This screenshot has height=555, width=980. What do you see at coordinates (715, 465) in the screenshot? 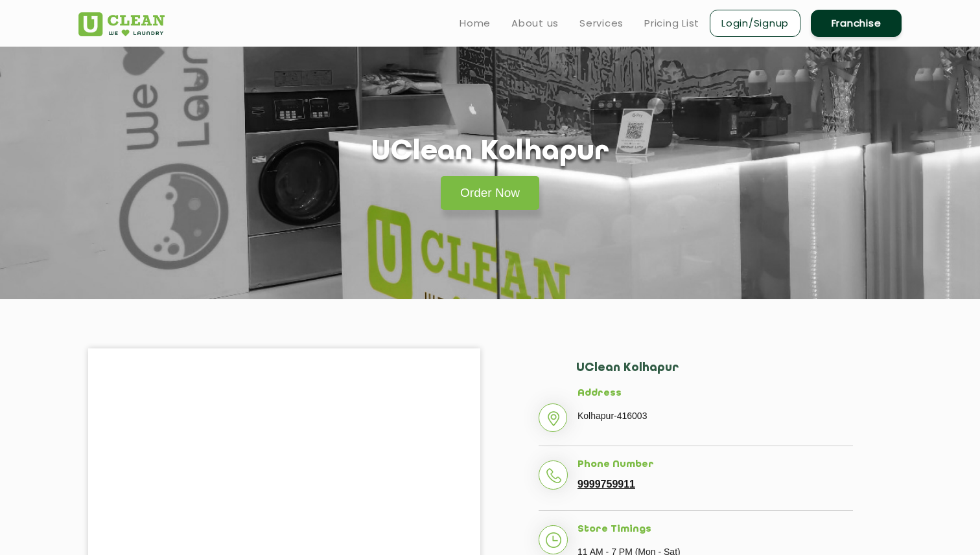
I see `h5: Phone Number` at bounding box center [715, 465].